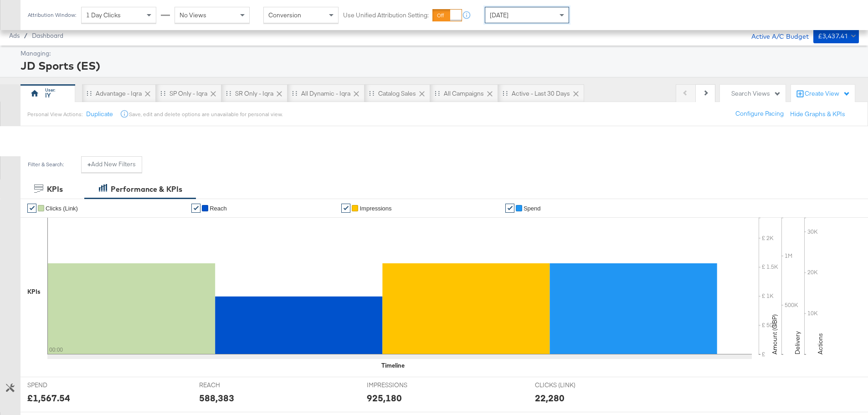  I want to click on a: Dashboard, so click(47, 35).